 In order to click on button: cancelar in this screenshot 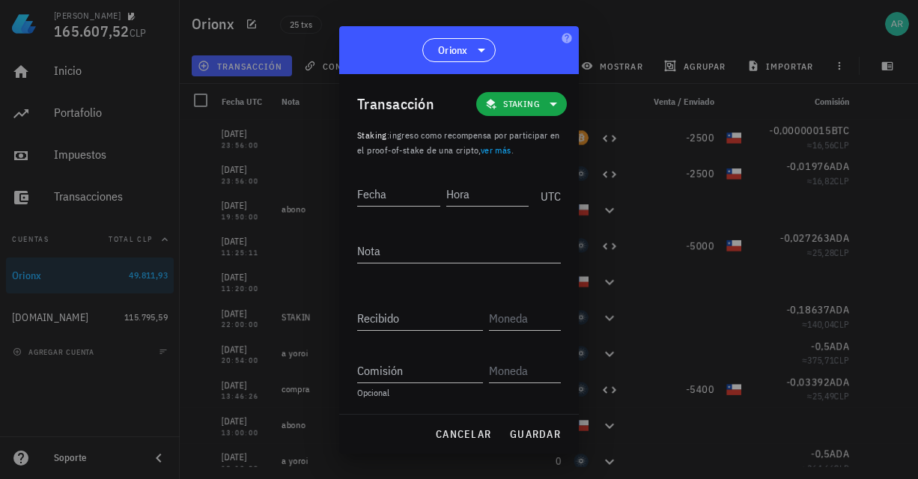, I will do `click(463, 434)`.